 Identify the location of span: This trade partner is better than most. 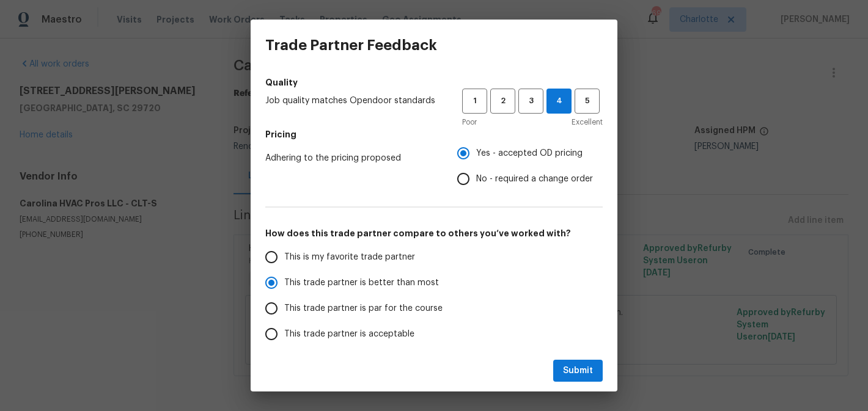
(361, 283).